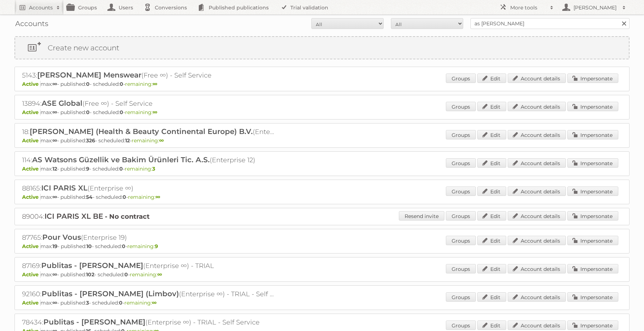 Image resolution: width=644 pixels, height=331 pixels. I want to click on strong: 19, so click(55, 246).